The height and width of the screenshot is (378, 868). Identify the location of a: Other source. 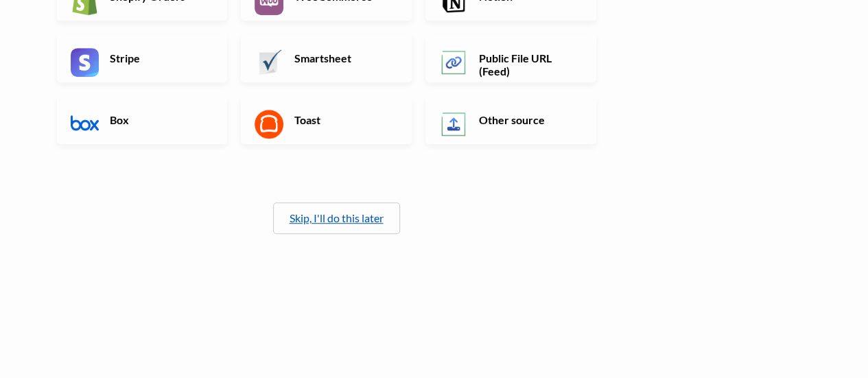
(510, 120).